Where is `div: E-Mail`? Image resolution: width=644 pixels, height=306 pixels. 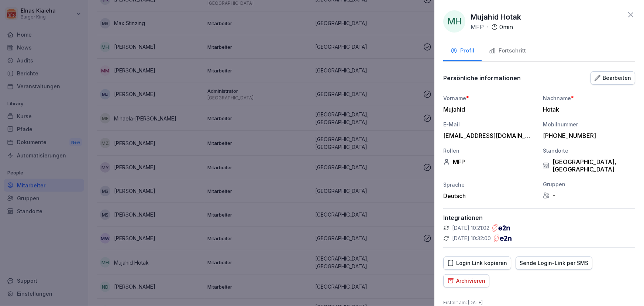 div: E-Mail is located at coordinates (489, 124).